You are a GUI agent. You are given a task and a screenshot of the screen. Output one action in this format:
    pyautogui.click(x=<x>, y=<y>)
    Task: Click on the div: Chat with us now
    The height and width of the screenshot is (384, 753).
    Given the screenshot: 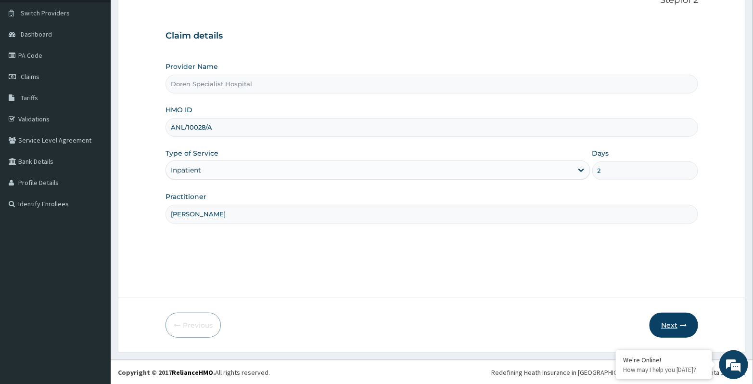 What is the action you would take?
    pyautogui.click(x=106, y=60)
    